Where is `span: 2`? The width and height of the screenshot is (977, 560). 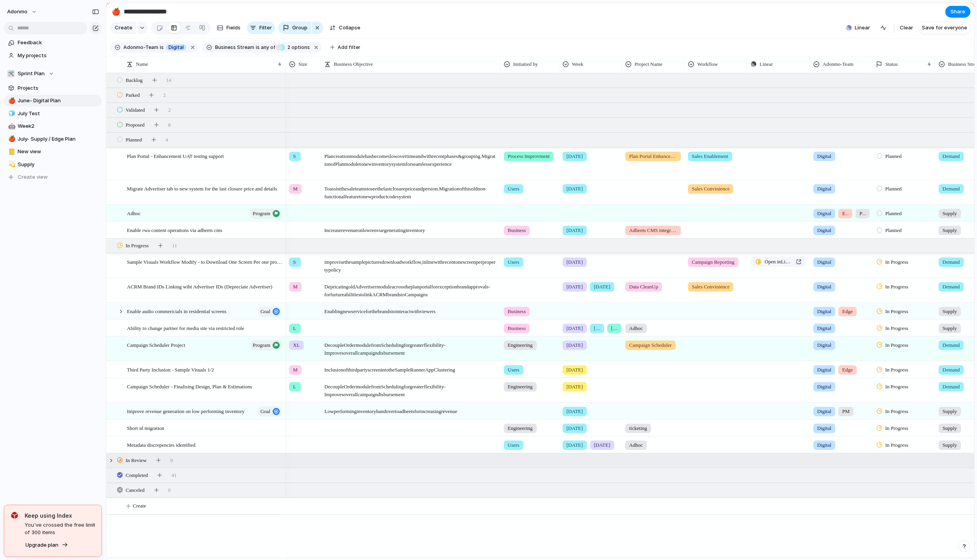 span: 2 is located at coordinates (170, 110).